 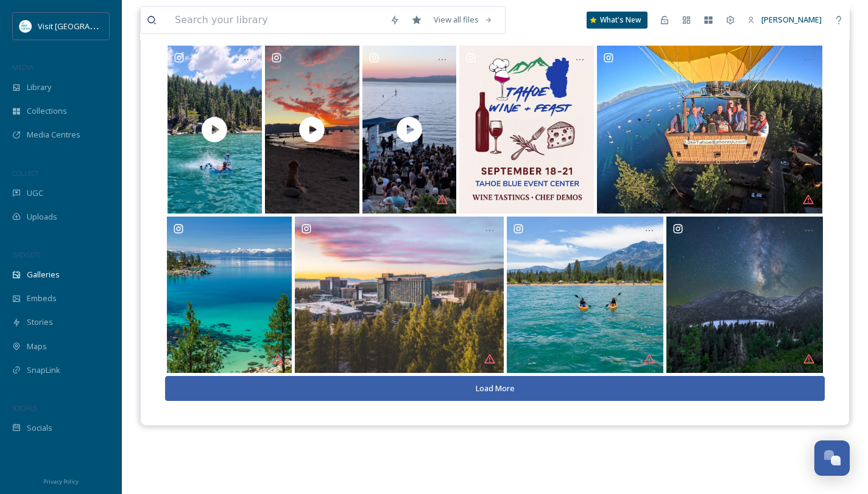 What do you see at coordinates (39, 322) in the screenshot?
I see `span: Stories` at bounding box center [39, 322].